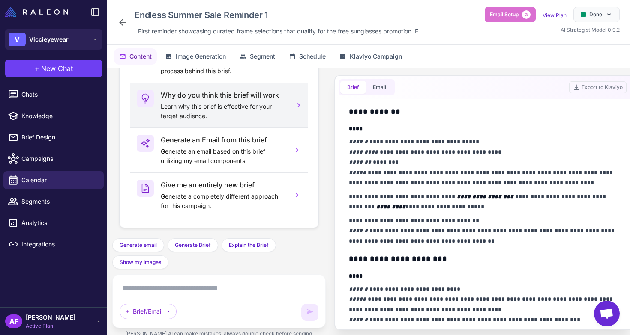  What do you see at coordinates (376, 57) in the screenshot?
I see `span: Klaviyo Campaign` at bounding box center [376, 57].